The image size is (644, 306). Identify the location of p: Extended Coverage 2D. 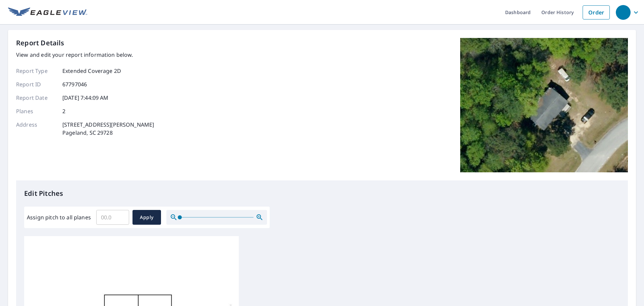
(92, 71).